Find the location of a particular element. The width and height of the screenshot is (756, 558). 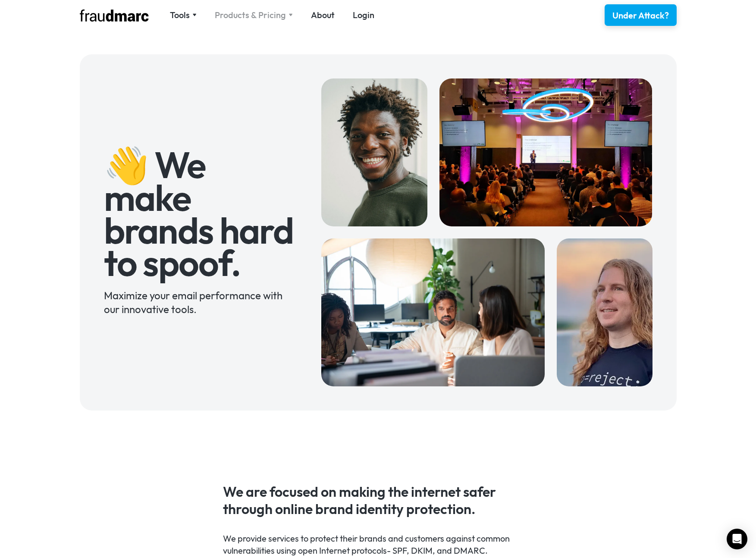

a: Login is located at coordinates (363, 15).